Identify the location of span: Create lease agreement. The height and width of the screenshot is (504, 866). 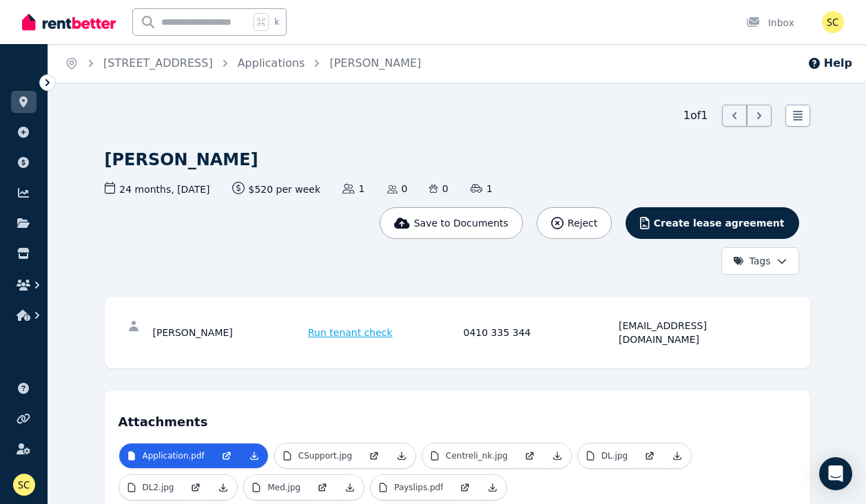
(719, 223).